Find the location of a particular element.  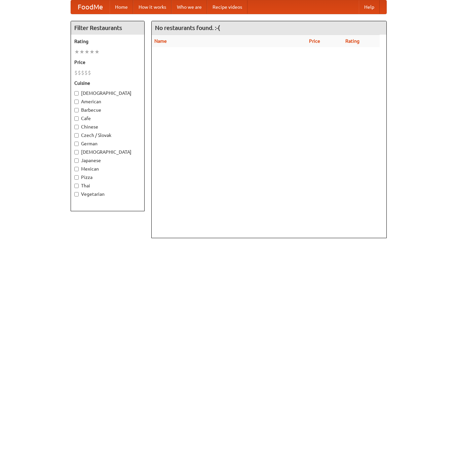

input: Chinese is located at coordinates (76, 127).